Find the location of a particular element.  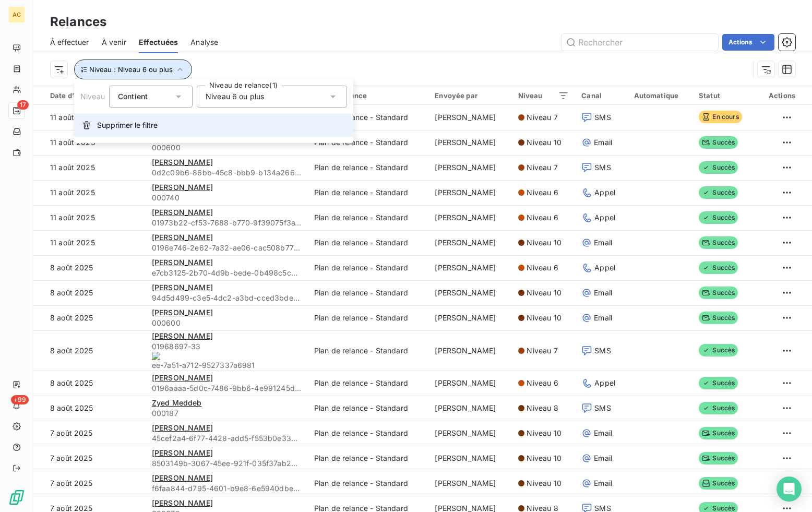

span: f6faa844-d795-4601-b9e8-6e5940dbe920 is located at coordinates (227, 488).